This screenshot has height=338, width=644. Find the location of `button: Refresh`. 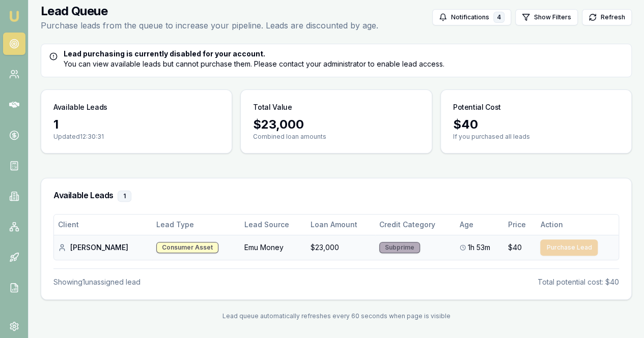

button: Refresh is located at coordinates (607, 17).